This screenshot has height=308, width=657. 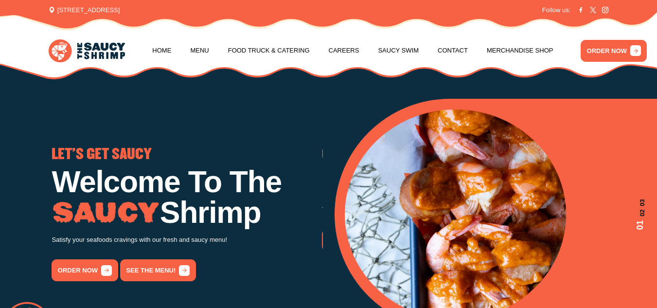 I want to click on a: Careers, so click(x=344, y=51).